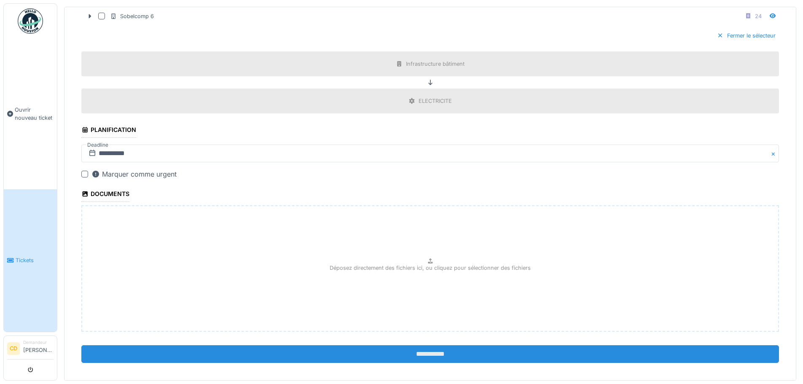  What do you see at coordinates (35, 260) in the screenshot?
I see `span: Tickets` at bounding box center [35, 260].